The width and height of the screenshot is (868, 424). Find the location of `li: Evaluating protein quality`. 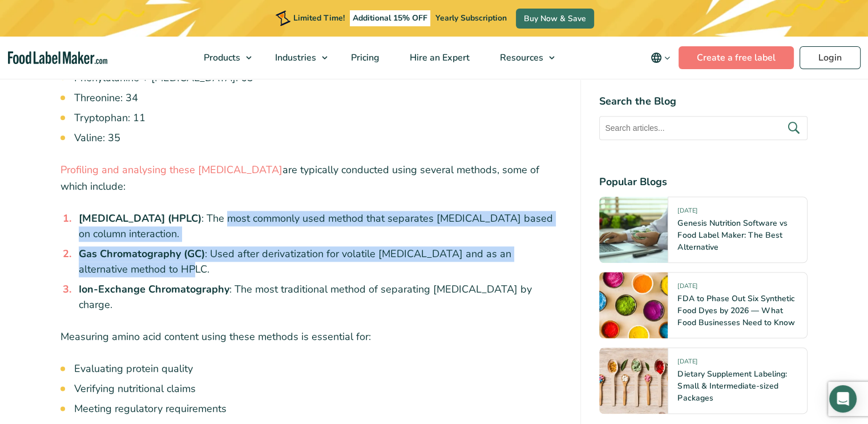

li: Evaluating protein quality is located at coordinates (318, 368).